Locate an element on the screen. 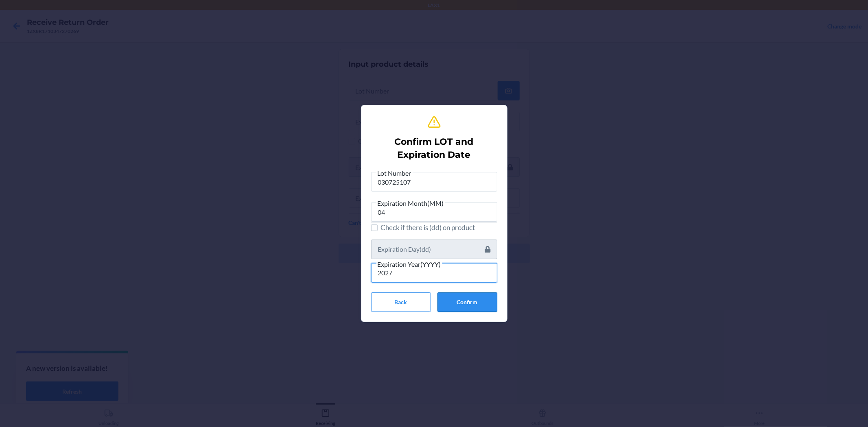 This screenshot has height=427, width=868. span: Lot Number is located at coordinates (394, 173).